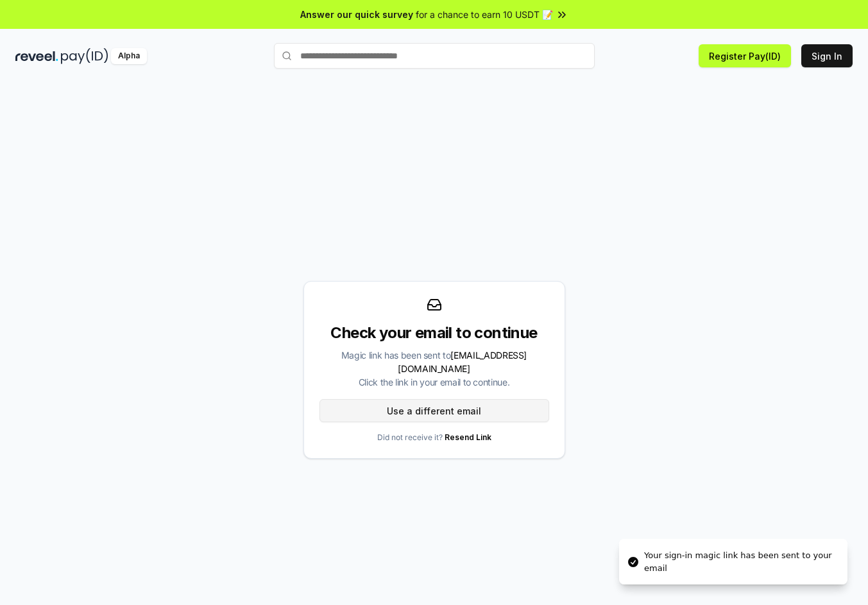  I want to click on img: pay_id, so click(84, 56).